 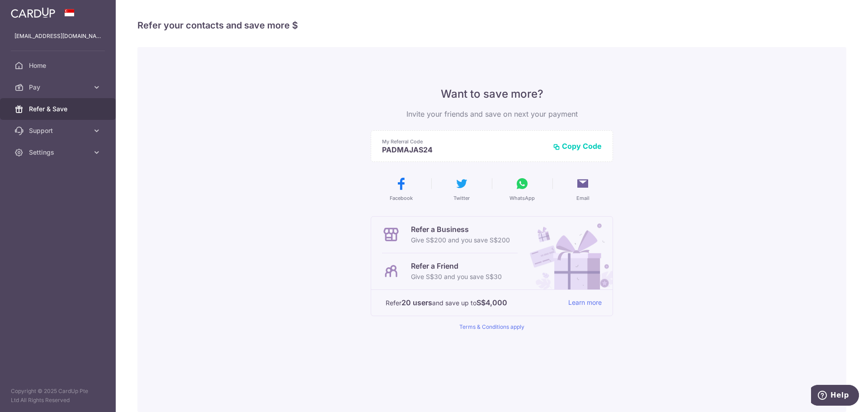 What do you see at coordinates (492, 327) in the screenshot?
I see `a: Terms & Conditions apply` at bounding box center [492, 327].